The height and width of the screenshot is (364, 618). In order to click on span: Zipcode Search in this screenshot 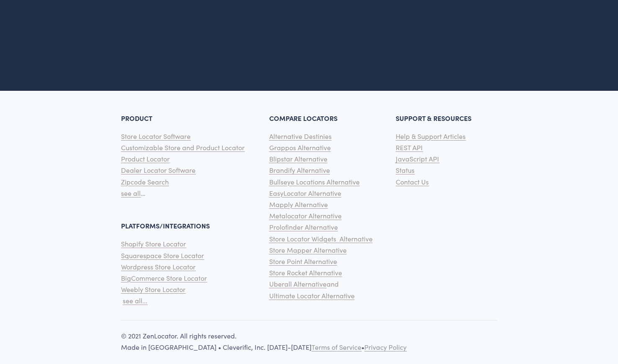, I will do `click(145, 182)`.